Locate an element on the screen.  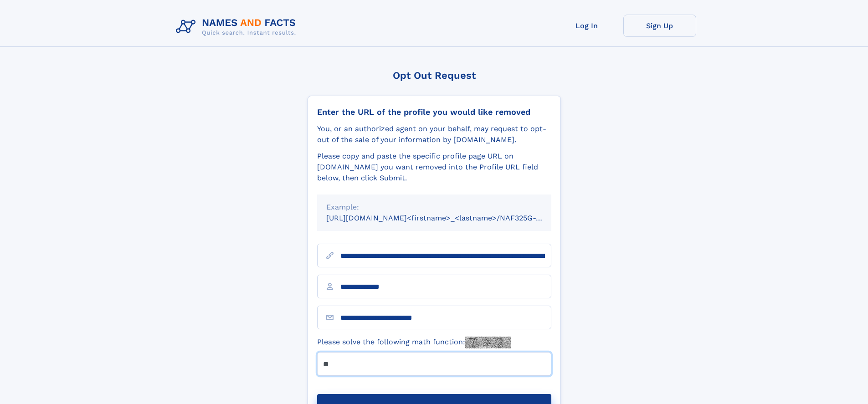
img: Logo Names and Facts is located at coordinates (238, 26).